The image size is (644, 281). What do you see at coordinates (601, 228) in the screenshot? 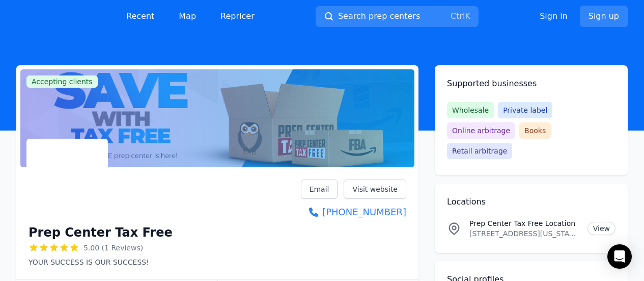
I see `a: View` at bounding box center [601, 228].